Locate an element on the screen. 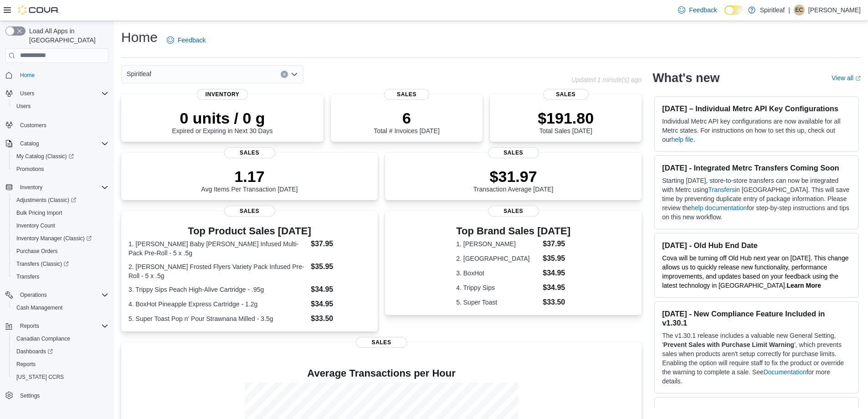 The height and width of the screenshot is (419, 868). a: Customers is located at coordinates (33, 126).